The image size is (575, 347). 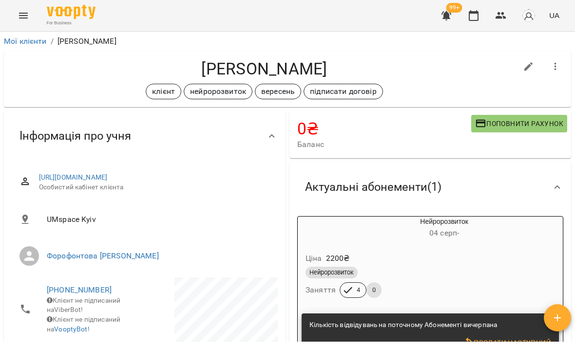 I want to click on span: Нейророзвиток, so click(x=331, y=273).